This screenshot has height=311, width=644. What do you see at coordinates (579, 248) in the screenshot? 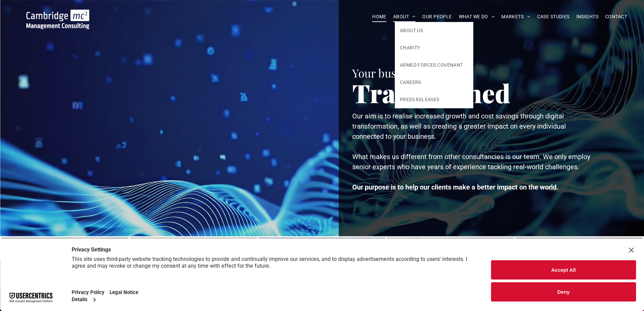
I see `a: CASE STUDIES | See an Overview of All Our Case Studies | Cambridge Management Consulting` at bounding box center [579, 248].